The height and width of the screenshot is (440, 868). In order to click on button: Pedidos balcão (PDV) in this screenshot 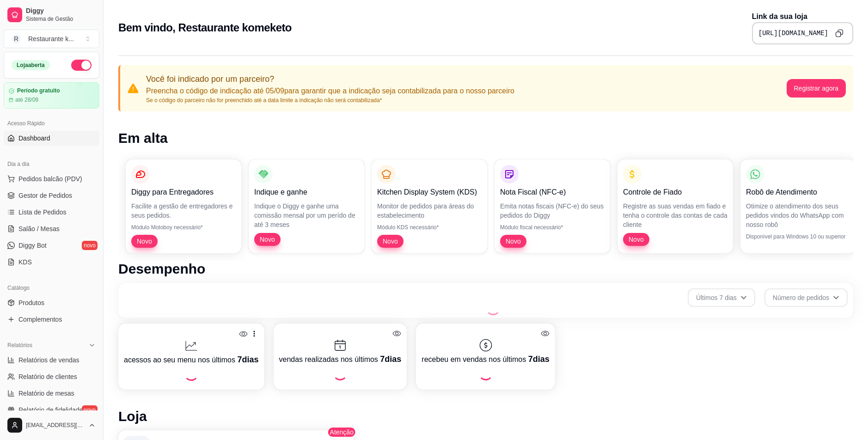, I will do `click(51, 179)`.